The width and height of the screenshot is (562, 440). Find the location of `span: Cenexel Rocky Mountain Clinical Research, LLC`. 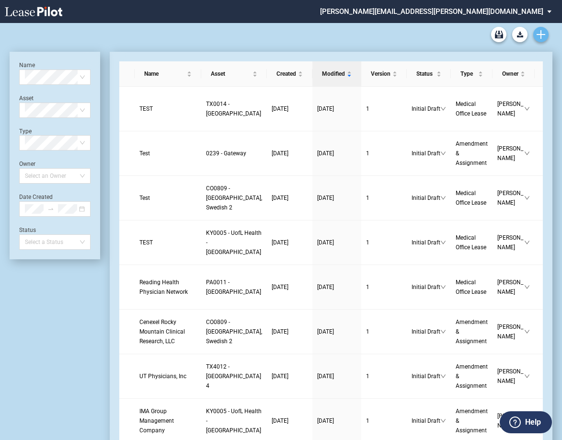

span: Cenexel Rocky Mountain Clinical Research, LLC is located at coordinates (162, 331).